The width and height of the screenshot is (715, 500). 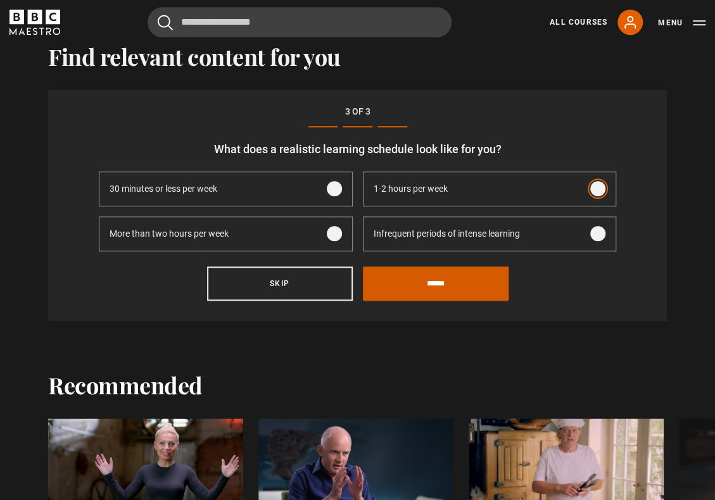 What do you see at coordinates (35, 22) in the screenshot?
I see `a: BBC Maestro` at bounding box center [35, 22].